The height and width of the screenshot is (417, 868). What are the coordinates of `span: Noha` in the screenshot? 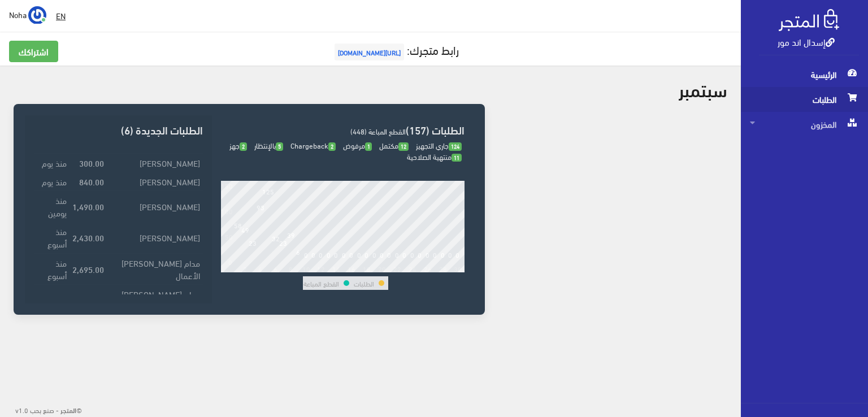 It's located at (18, 14).